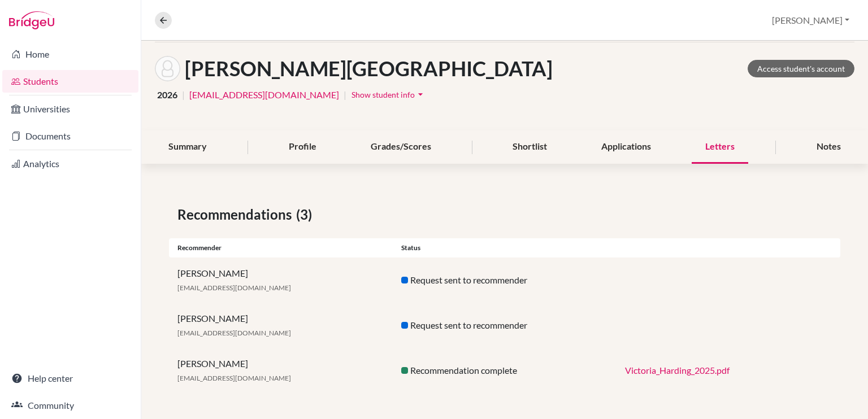  What do you see at coordinates (383, 94) in the screenshot?
I see `span: Show student info` at bounding box center [383, 94].